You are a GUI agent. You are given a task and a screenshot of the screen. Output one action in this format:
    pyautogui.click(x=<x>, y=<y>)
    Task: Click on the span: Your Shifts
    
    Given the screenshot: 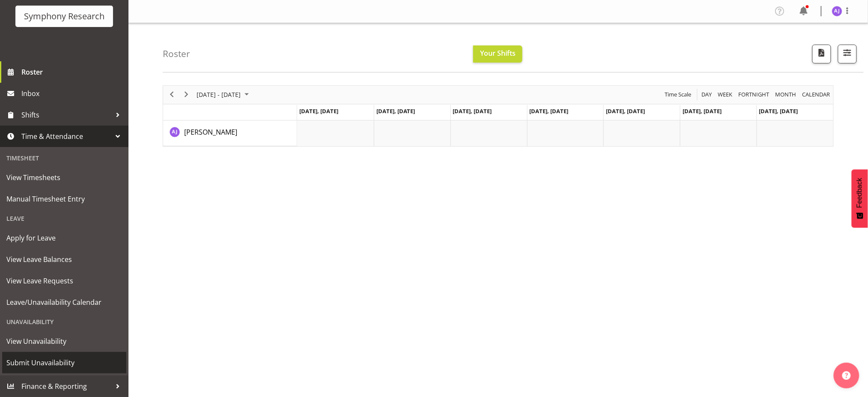 What is the action you would take?
    pyautogui.click(x=498, y=53)
    